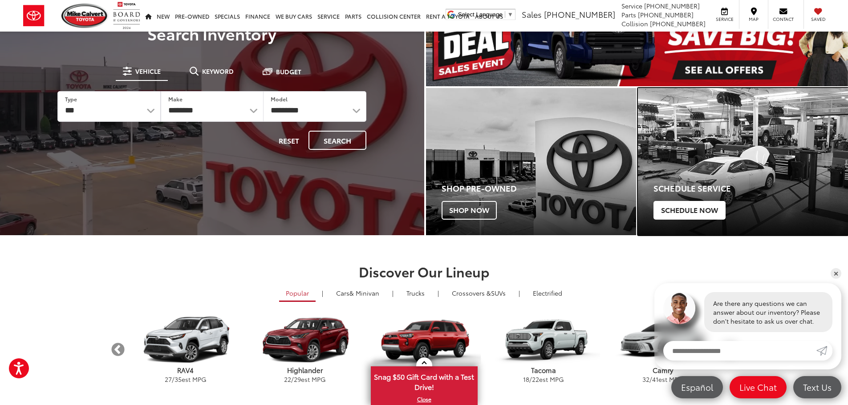 This screenshot has height=405, width=848. What do you see at coordinates (531, 14) in the screenshot?
I see `span: Sales` at bounding box center [531, 14].